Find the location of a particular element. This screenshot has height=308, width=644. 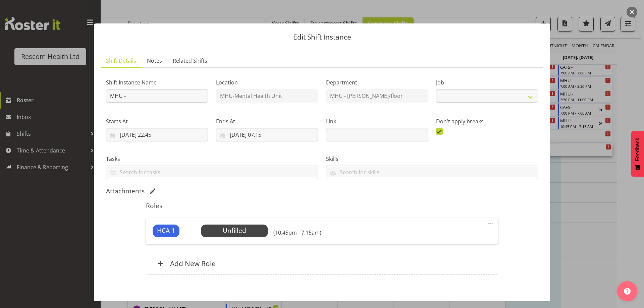

label: Location is located at coordinates (267, 82).